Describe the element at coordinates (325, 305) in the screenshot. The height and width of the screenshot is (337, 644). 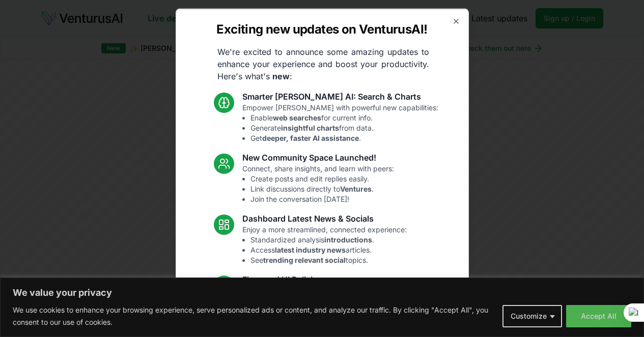
I see `p: Smoother performance and improved usability:` at that location.